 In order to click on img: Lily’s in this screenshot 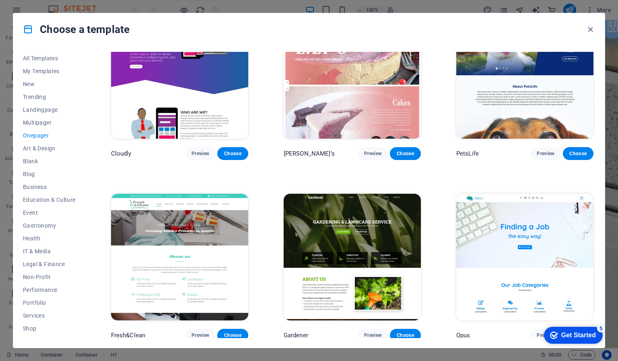, I will do `click(352, 76)`.